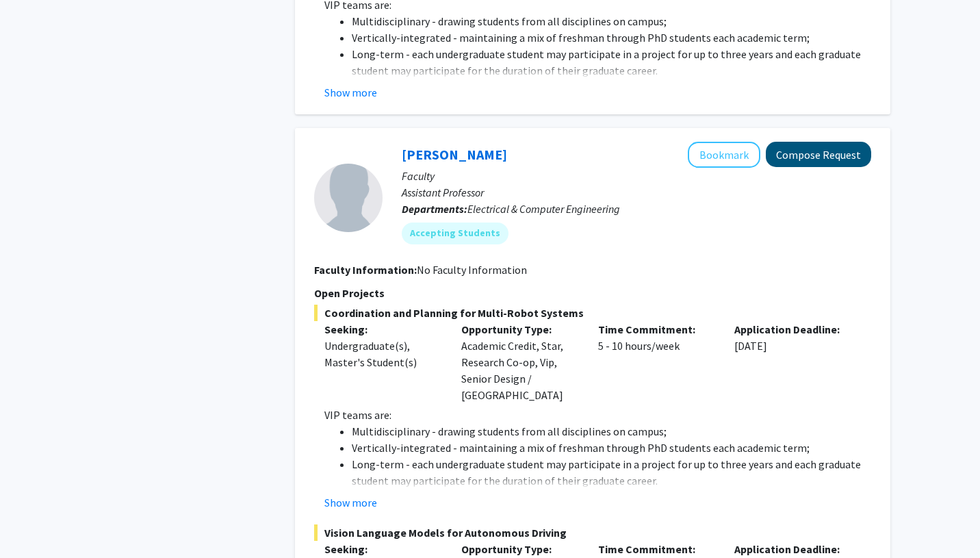 Image resolution: width=980 pixels, height=558 pixels. I want to click on button: Add Lifeng Zhou to Bookmarks, so click(724, 155).